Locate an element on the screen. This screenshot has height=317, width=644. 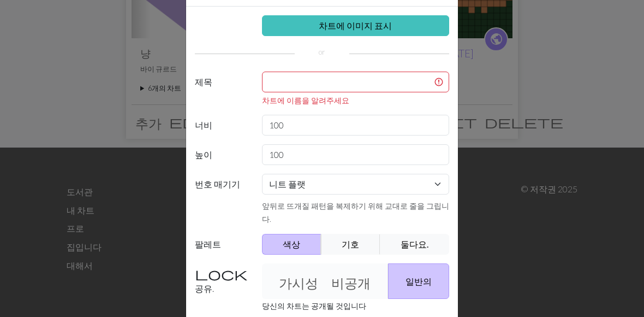
font: 기호 is located at coordinates (350, 243).